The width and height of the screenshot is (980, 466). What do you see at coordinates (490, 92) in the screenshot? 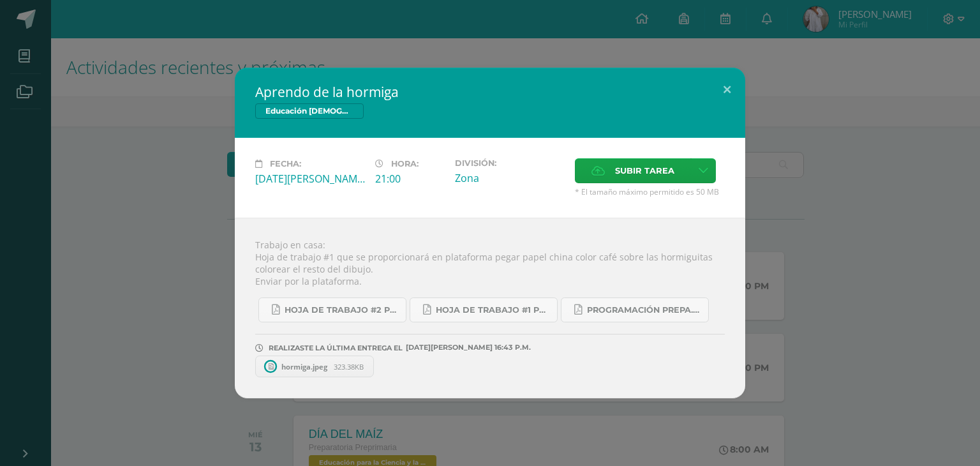
I see `h2: Aprendo de la hormiga` at bounding box center [490, 92].